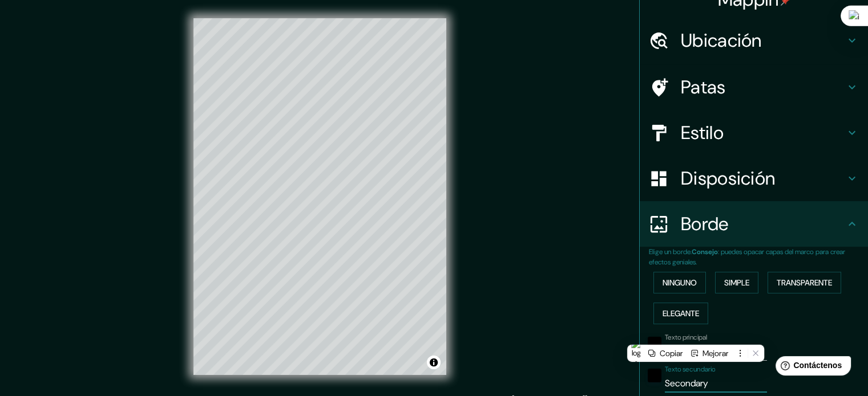 The image size is (868, 396). What do you see at coordinates (670, 252) in the screenshot?
I see `font: Elige un borde.` at bounding box center [670, 252].